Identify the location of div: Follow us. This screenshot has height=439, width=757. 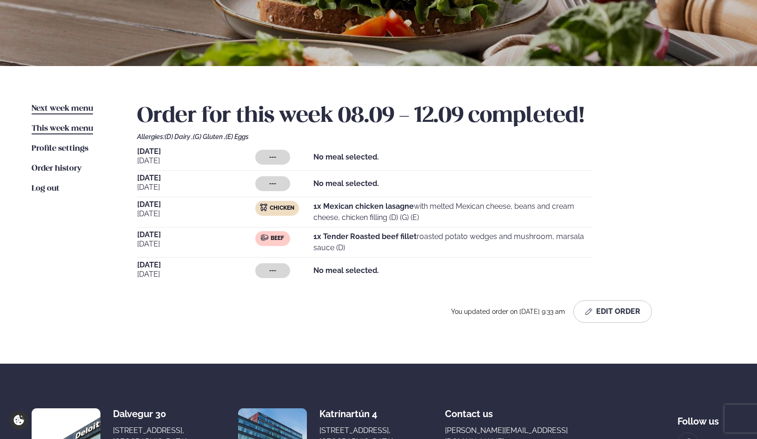
(702, 418).